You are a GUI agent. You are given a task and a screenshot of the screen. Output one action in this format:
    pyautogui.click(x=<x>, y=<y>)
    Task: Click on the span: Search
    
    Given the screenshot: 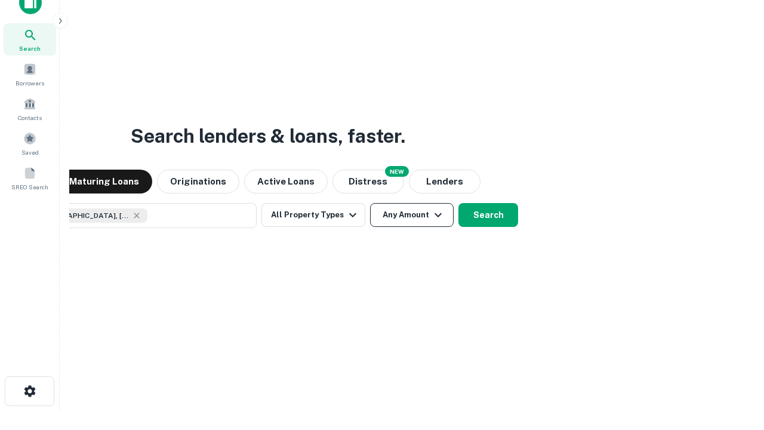 What is the action you would take?
    pyautogui.click(x=30, y=48)
    